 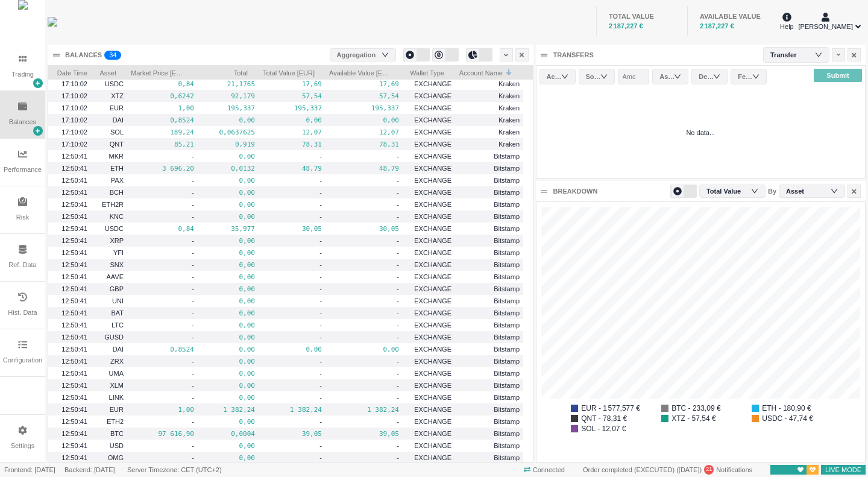 I want to click on span: SOL, so click(x=117, y=132).